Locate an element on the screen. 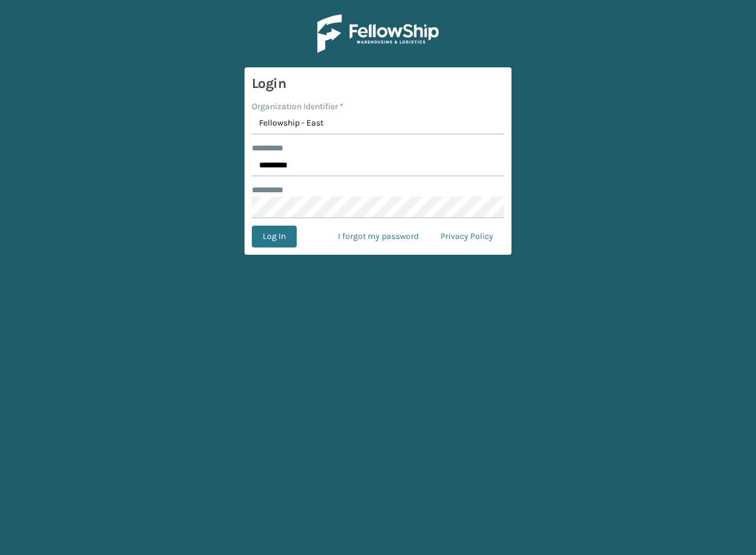 The width and height of the screenshot is (756, 555). label: Organization Identifier is located at coordinates (297, 106).